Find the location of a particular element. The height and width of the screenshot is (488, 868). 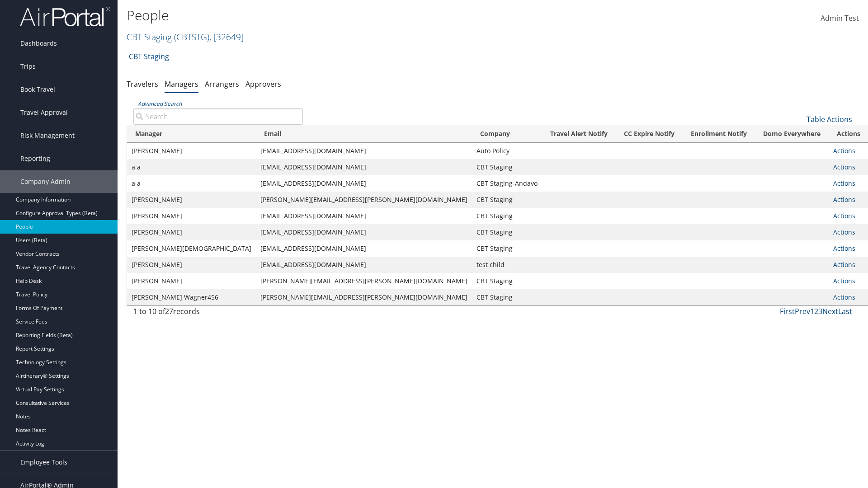

a: Arrangers is located at coordinates (222, 84).